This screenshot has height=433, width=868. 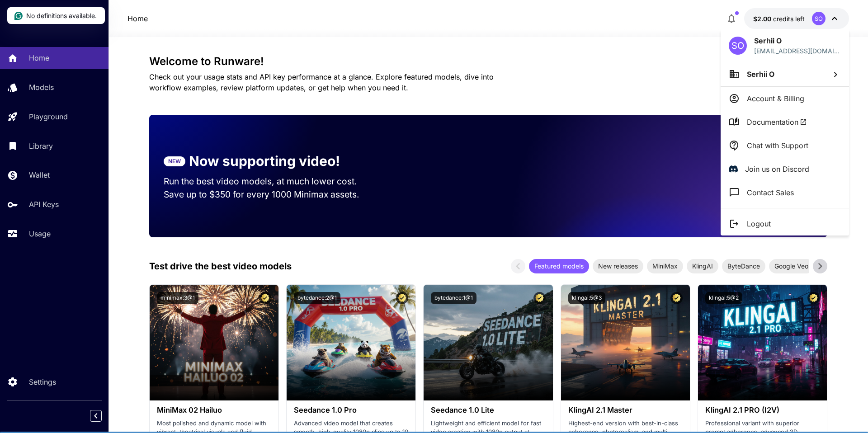 What do you see at coordinates (775, 99) in the screenshot?
I see `p: Account & Billing` at bounding box center [775, 99].